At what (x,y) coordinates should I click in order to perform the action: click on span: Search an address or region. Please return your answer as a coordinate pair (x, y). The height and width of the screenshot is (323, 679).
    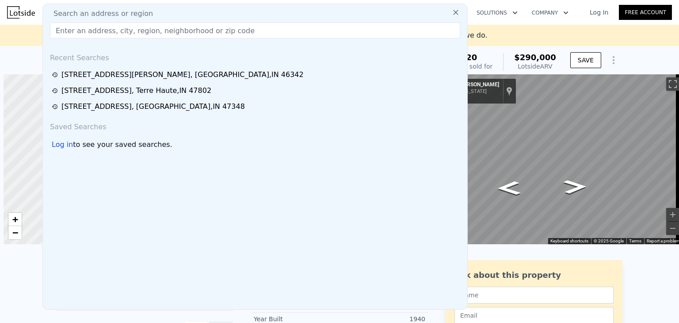
    Looking at the image, I should click on (99, 14).